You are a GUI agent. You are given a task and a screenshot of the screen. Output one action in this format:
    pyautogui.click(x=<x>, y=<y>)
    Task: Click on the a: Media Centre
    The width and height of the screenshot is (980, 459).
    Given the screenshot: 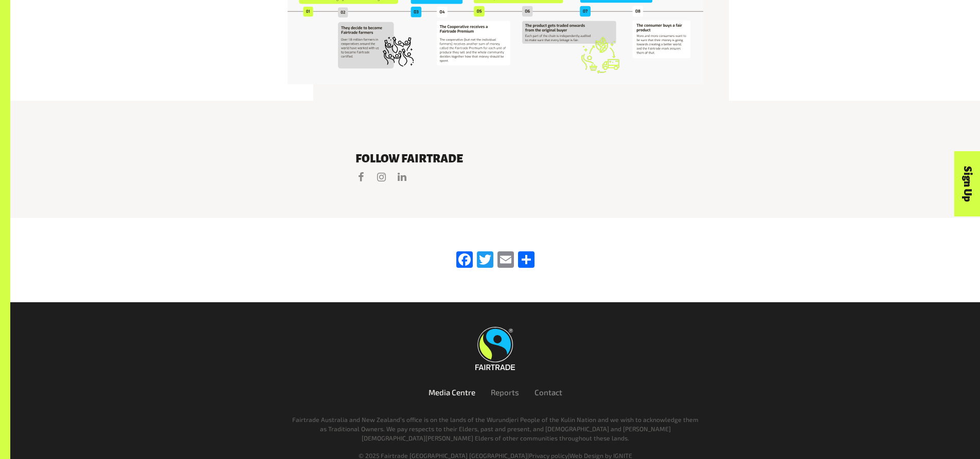 What is the action you would take?
    pyautogui.click(x=452, y=392)
    